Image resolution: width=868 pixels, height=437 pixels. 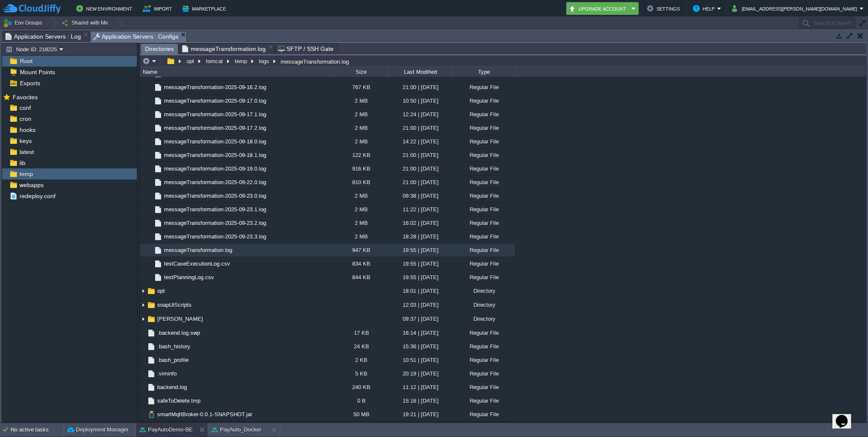 I want to click on span: messageTransformation.log, so click(x=198, y=250).